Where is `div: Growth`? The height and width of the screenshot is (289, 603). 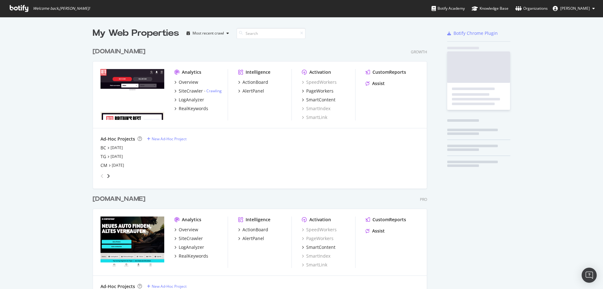
div: Growth is located at coordinates (419, 52).